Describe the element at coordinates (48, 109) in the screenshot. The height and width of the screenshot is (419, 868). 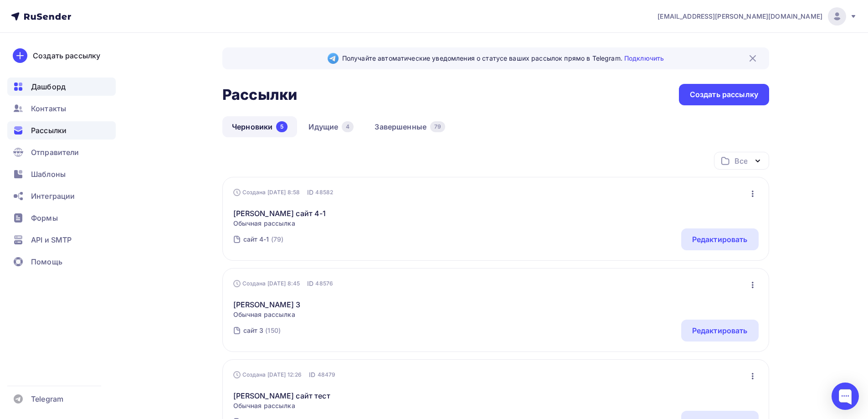
I see `span: Контакты` at that location.